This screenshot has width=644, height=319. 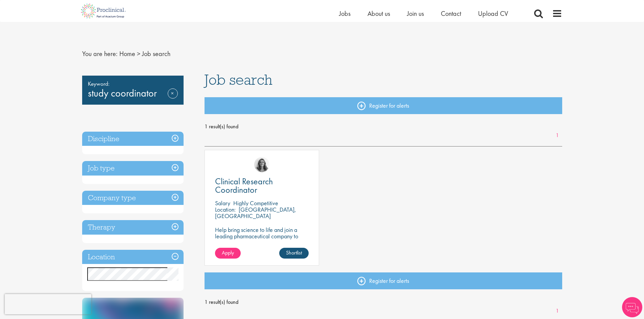 I want to click on span: Upload CV, so click(x=493, y=14).